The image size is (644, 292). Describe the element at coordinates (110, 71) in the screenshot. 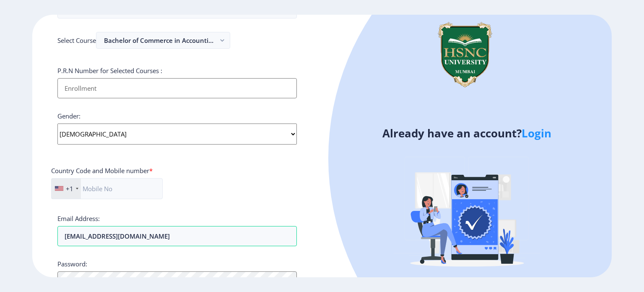

I see `label: P.R.N Number for Selected Courses :` at that location.